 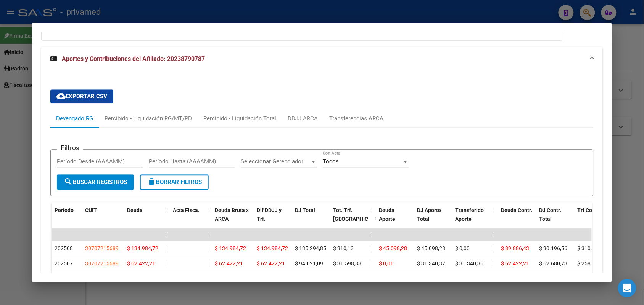 What do you see at coordinates (275, 162) in the screenshot?
I see `span: Seleccionar Gerenciador` at bounding box center [275, 162].